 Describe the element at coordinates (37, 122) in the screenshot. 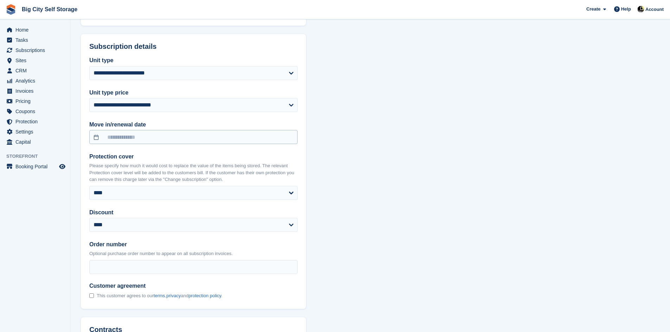

I see `span: Protection` at that location.